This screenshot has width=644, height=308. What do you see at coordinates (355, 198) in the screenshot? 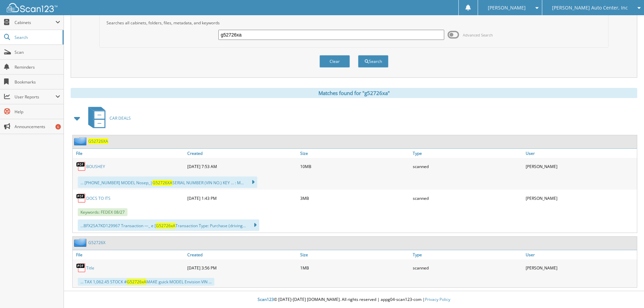
I see `div: 3MB` at bounding box center [355, 198].